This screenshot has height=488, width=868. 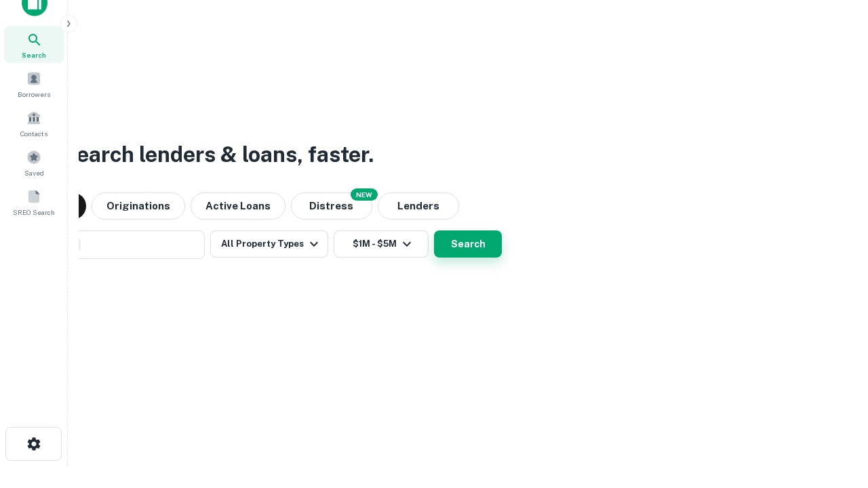 I want to click on span: Search, so click(x=34, y=55).